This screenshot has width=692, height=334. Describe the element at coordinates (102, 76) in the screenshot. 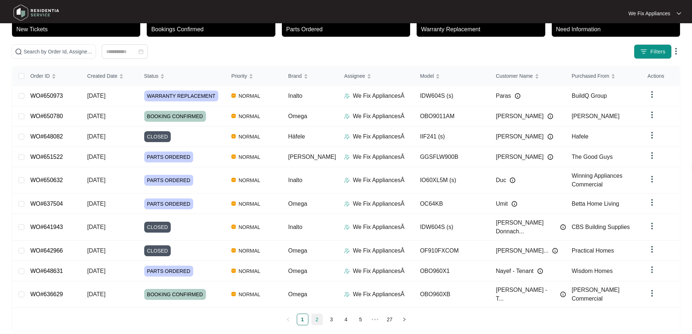

I see `span: Created Date` at that location.